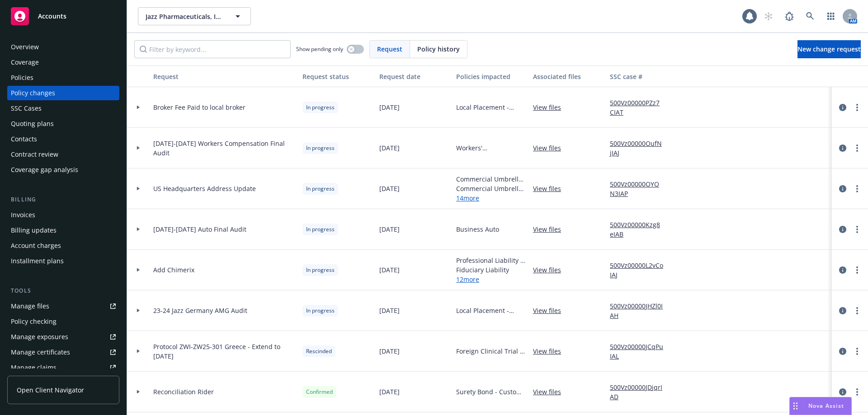 This screenshot has height=415, width=868. I want to click on button: Nova Assist, so click(820, 406).